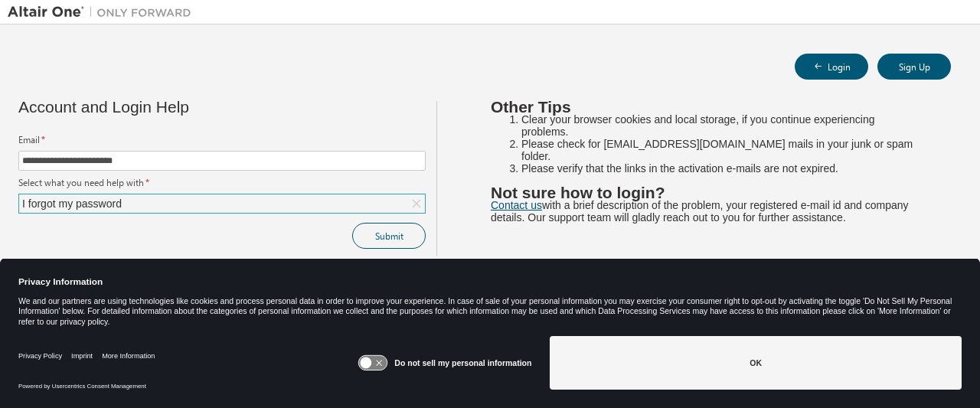 The height and width of the screenshot is (408, 980). I want to click on label: Email, so click(222, 139).